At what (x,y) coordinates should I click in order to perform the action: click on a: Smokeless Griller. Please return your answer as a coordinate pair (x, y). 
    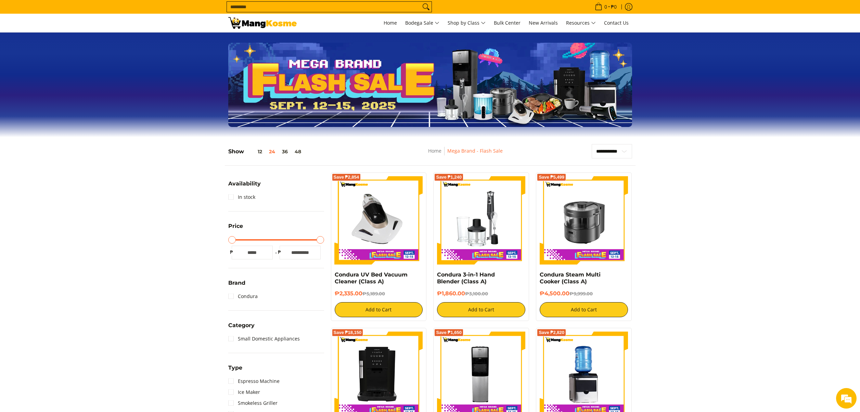
    Looking at the image, I should click on (253, 403).